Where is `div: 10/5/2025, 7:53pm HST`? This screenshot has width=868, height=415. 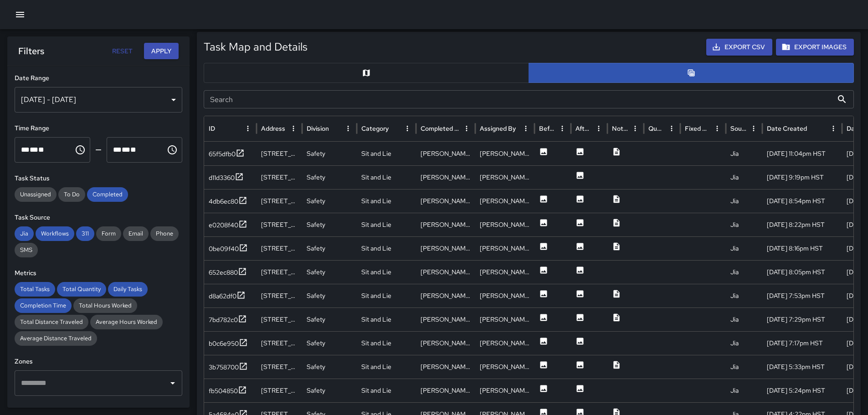
div: 10/5/2025, 7:53pm HST is located at coordinates (802, 295).